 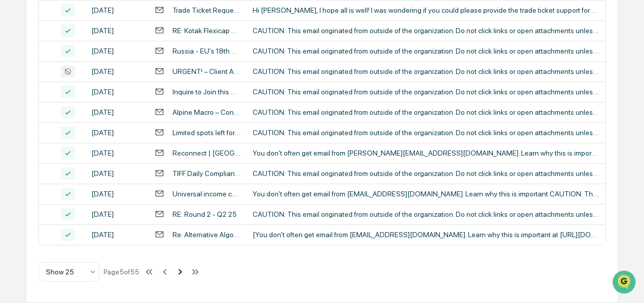 I want to click on div: Start new chat, so click(x=101, y=83).